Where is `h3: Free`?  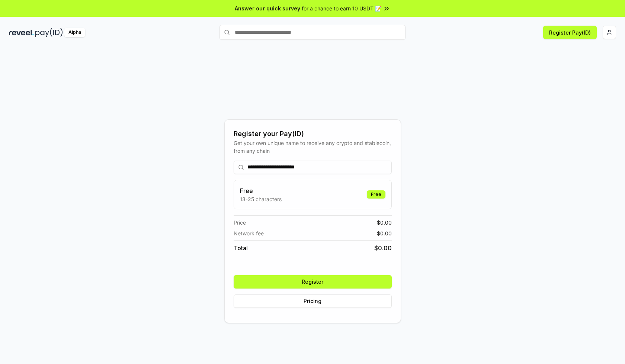 h3: Free is located at coordinates (261, 190).